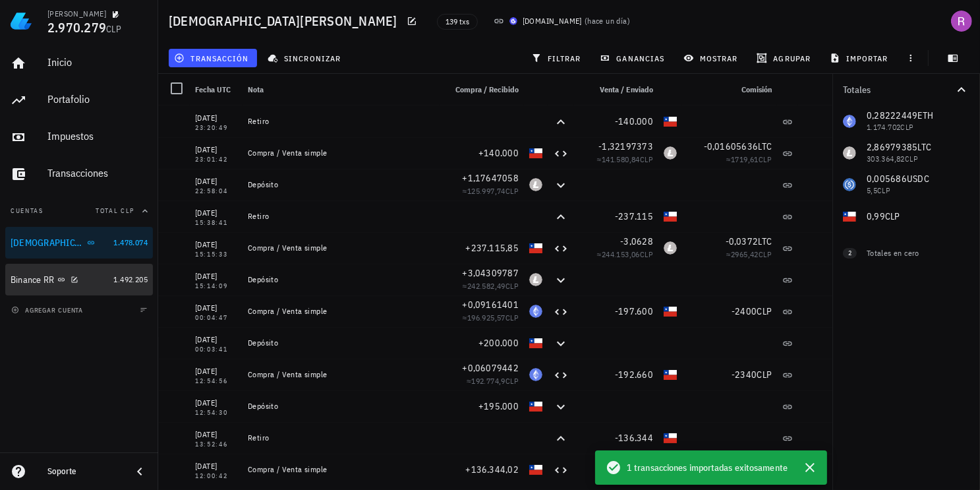 Image resolution: width=980 pixels, height=490 pixels. What do you see at coordinates (216, 191) in the screenshot?
I see `div: 22:58:04` at bounding box center [216, 191].